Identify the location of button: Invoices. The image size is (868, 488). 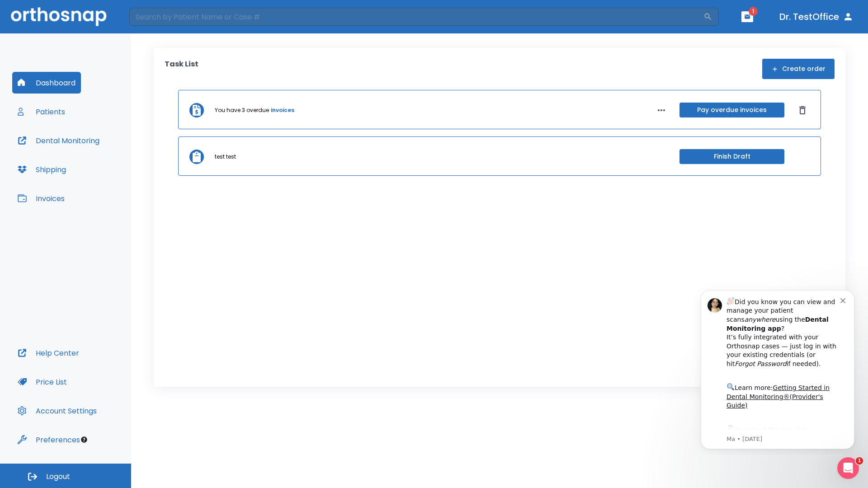
(41, 198).